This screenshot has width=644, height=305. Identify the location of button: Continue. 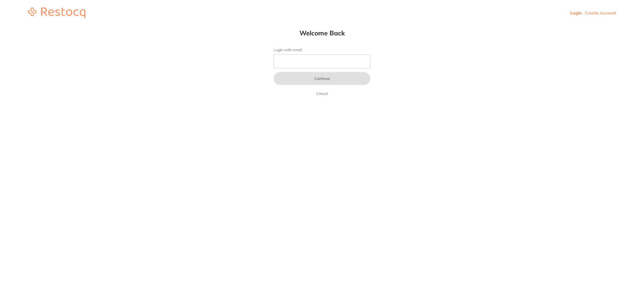
(322, 79).